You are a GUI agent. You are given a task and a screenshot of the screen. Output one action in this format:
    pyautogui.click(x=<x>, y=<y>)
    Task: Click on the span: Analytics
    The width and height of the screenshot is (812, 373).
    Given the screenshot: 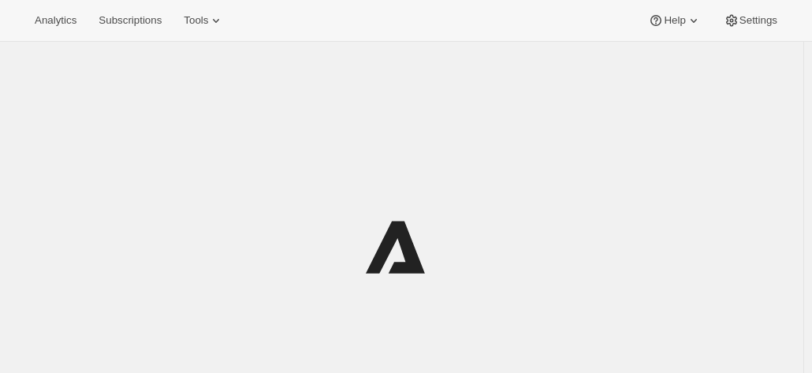 What is the action you would take?
    pyautogui.click(x=55, y=20)
    